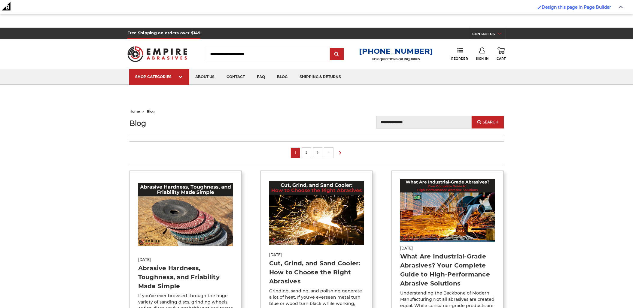  Describe the element at coordinates (320, 77) in the screenshot. I see `a: shipping & returns` at that location.